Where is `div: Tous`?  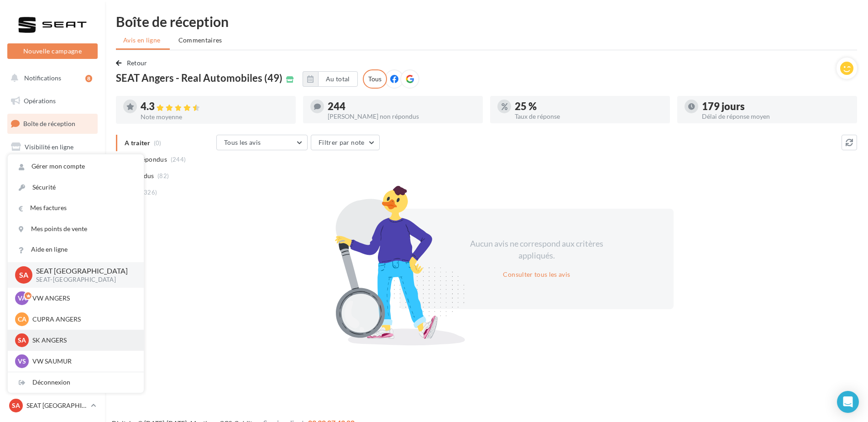 div: Tous is located at coordinates (375, 79).